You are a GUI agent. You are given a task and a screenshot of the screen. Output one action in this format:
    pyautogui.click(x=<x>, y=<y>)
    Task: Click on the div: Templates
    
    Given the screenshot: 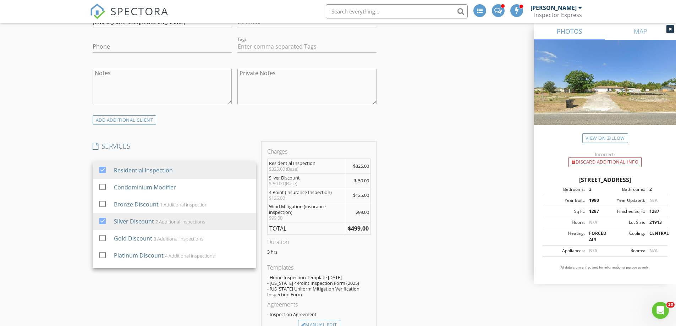 What is the action you would take?
    pyautogui.click(x=319, y=267)
    